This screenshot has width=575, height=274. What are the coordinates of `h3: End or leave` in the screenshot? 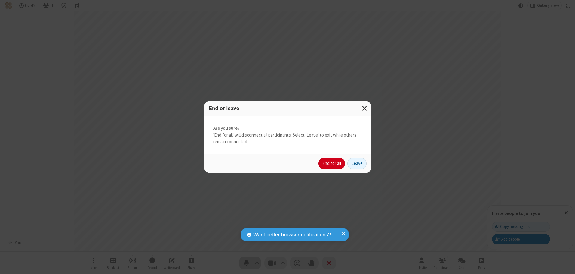 It's located at (288, 108).